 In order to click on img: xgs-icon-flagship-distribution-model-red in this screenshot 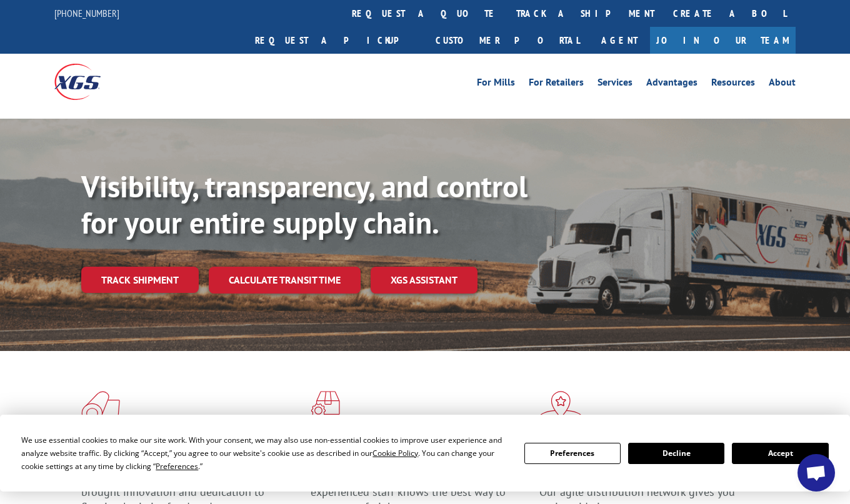, I will do `click(561, 407)`.